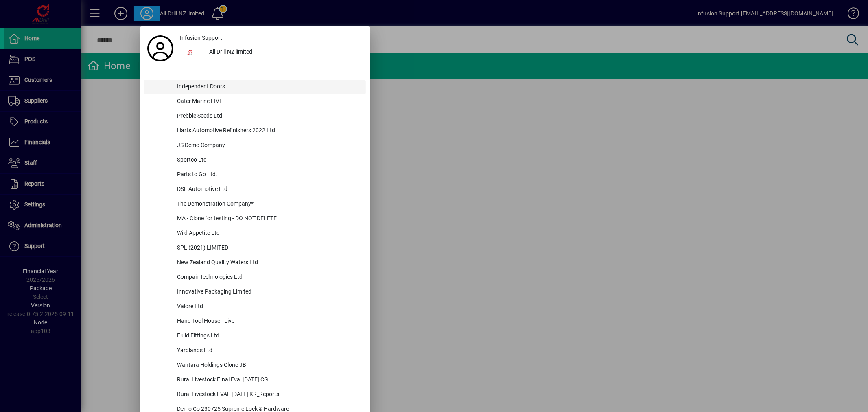 Image resolution: width=868 pixels, height=412 pixels. I want to click on button: Yardlands Ltd, so click(254, 351).